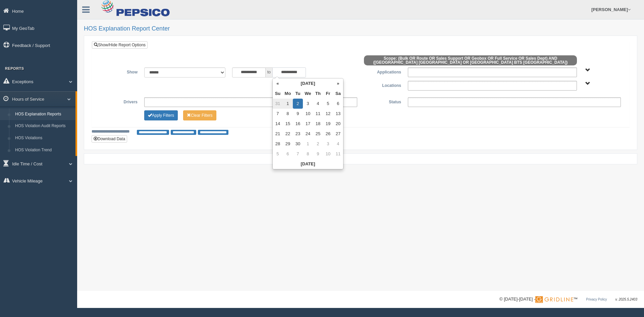 The image size is (644, 317). What do you see at coordinates (382, 101) in the screenshot?
I see `label: Status` at bounding box center [382, 101].